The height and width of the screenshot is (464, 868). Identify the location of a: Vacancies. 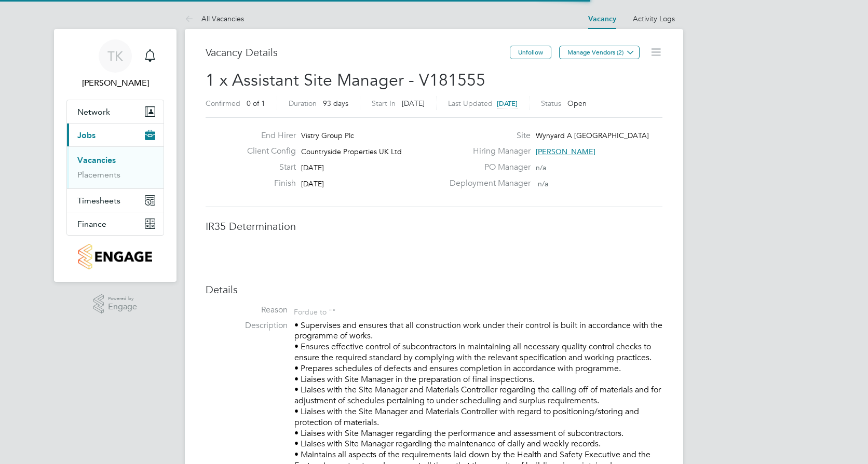
(97, 160).